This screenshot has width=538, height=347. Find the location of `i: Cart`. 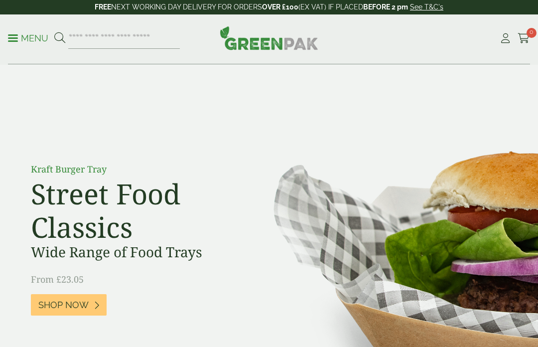

i: Cart is located at coordinates (523, 38).